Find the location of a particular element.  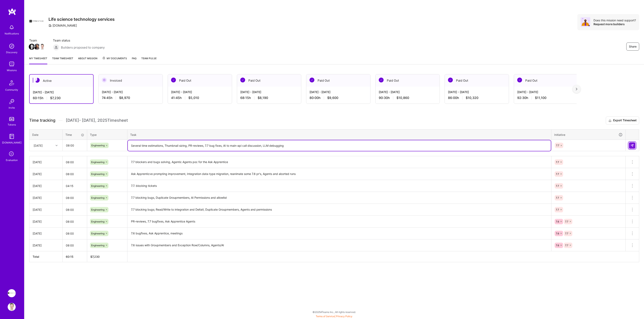

a: Team timesheet is located at coordinates (63, 60).